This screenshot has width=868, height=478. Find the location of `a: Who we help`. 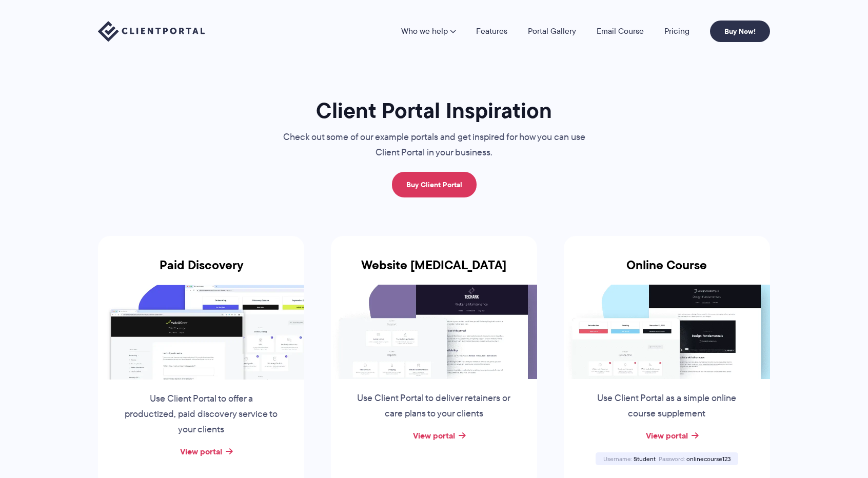

a: Who we help is located at coordinates (428, 31).